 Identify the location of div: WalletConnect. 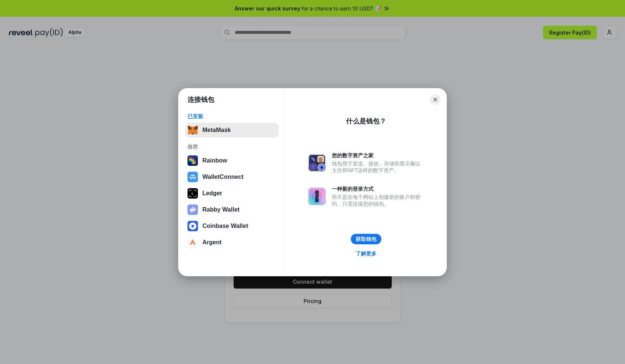
(223, 177).